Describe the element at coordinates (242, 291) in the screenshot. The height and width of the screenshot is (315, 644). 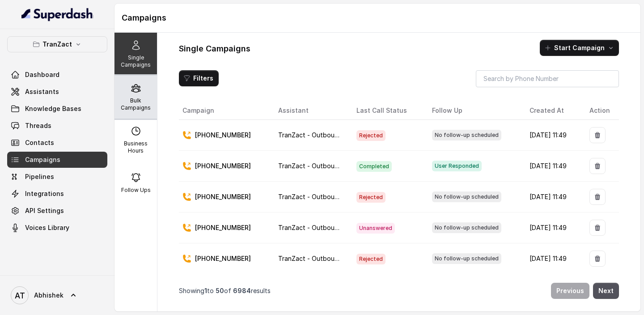
I see `span: 6984` at that location.